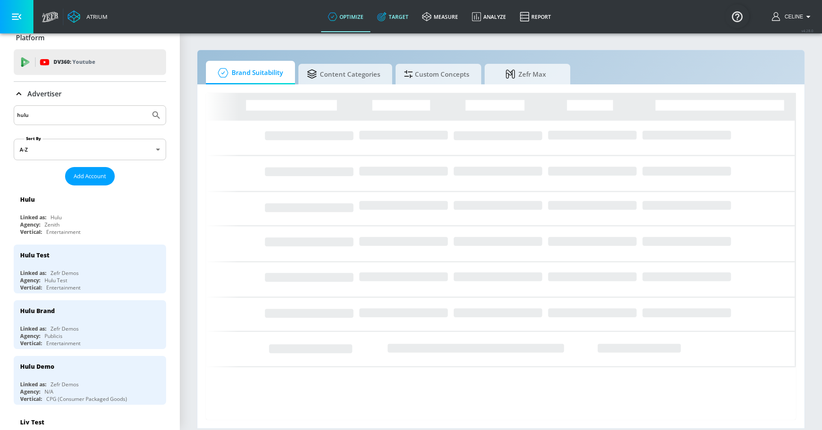 This screenshot has width=822, height=430. Describe the element at coordinates (343, 74) in the screenshot. I see `span: Content Categories` at that location.